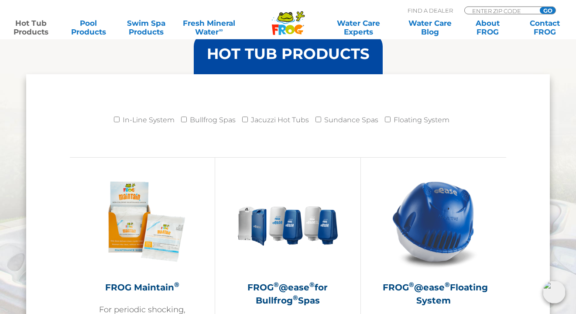 The width and height of the screenshot is (576, 314). What do you see at coordinates (548, 10) in the screenshot?
I see `input: GO` at bounding box center [548, 10].